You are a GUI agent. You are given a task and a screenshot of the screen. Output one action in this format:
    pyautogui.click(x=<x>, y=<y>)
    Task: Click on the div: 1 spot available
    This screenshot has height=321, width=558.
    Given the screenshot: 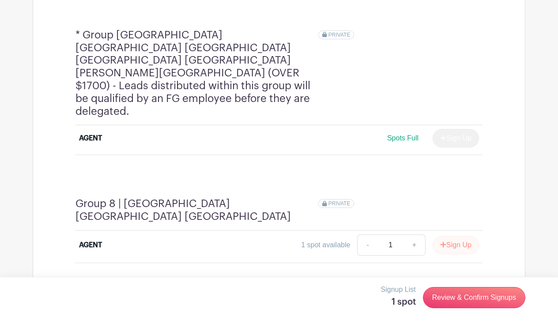 What is the action you would take?
    pyautogui.click(x=325, y=245)
    